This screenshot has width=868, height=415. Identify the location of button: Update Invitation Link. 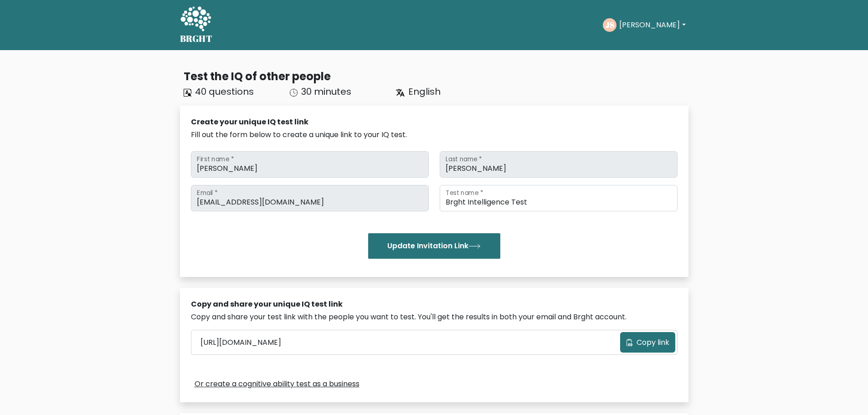
(434, 246).